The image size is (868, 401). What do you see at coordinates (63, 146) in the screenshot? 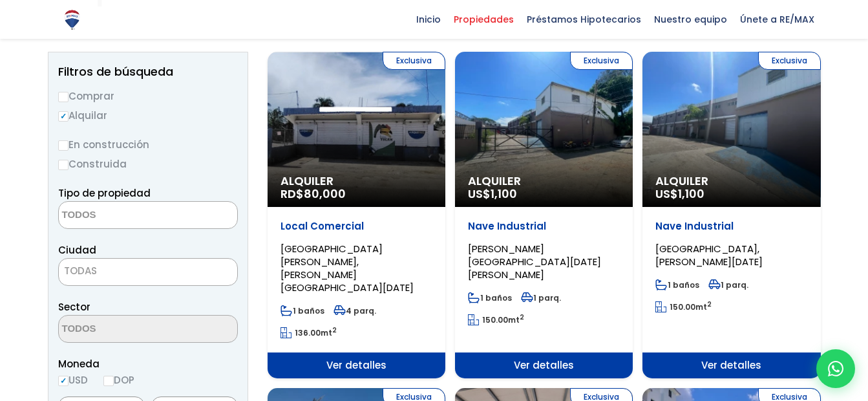
I see `input: En construcción` at bounding box center [63, 146].